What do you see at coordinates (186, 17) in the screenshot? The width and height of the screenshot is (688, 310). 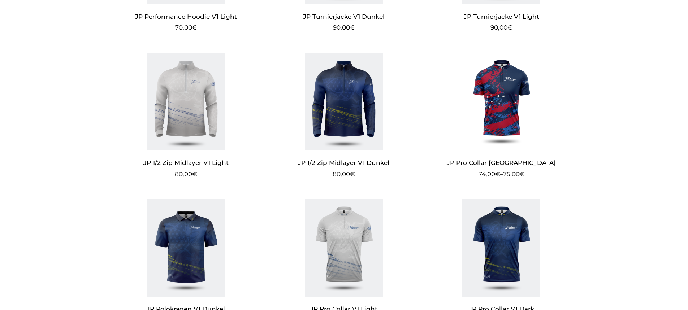 I see `font: JP Performance Hoodie V1 Light` at bounding box center [186, 17].